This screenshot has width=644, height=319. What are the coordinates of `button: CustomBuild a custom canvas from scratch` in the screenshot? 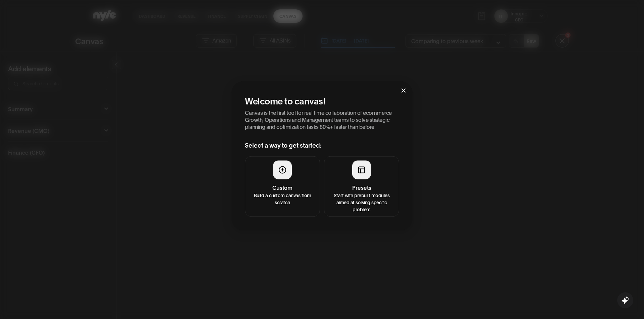 It's located at (282, 186).